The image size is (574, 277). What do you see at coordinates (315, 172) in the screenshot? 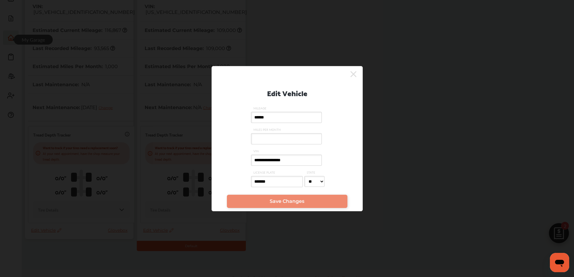
I see `span: STATE` at bounding box center [315, 172].